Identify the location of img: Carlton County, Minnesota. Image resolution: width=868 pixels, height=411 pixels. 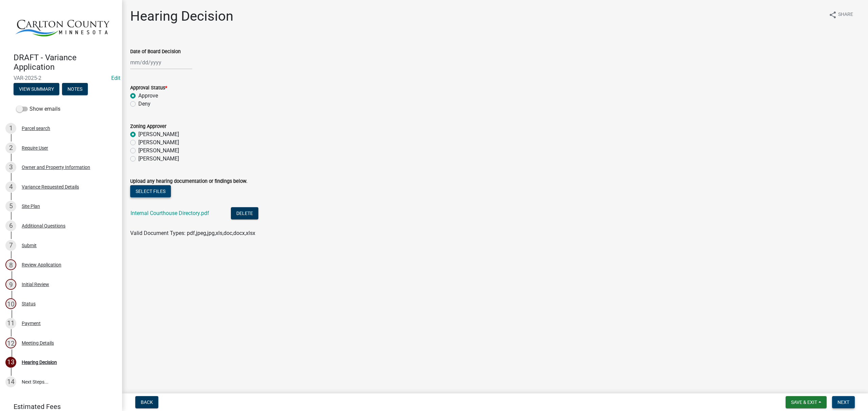
(63, 26).